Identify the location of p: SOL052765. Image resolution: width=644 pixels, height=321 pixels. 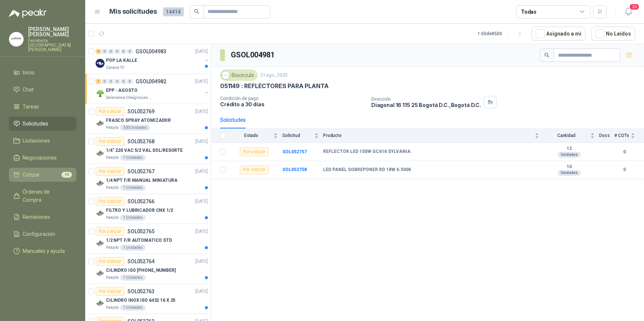
(141, 231).